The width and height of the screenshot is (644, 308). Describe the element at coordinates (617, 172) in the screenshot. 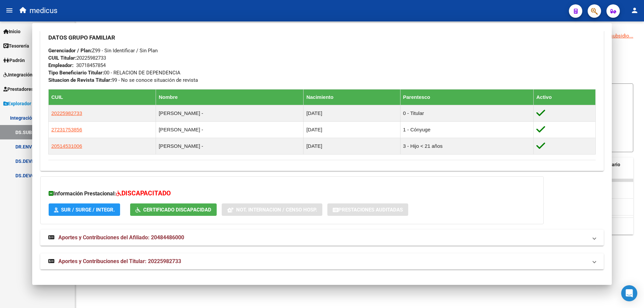

I see `datatable-header-cell: Comentario` at that location.